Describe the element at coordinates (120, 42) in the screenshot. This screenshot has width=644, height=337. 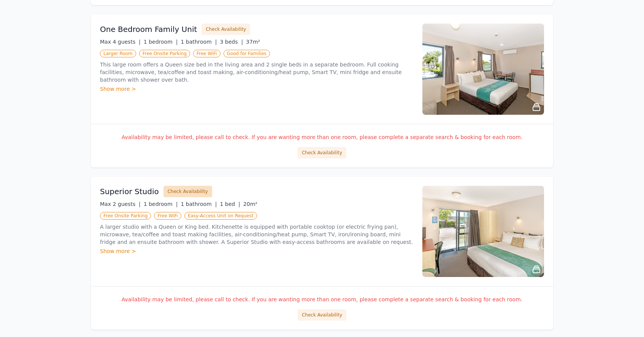
I see `span: Max 4 guests |` at that location.